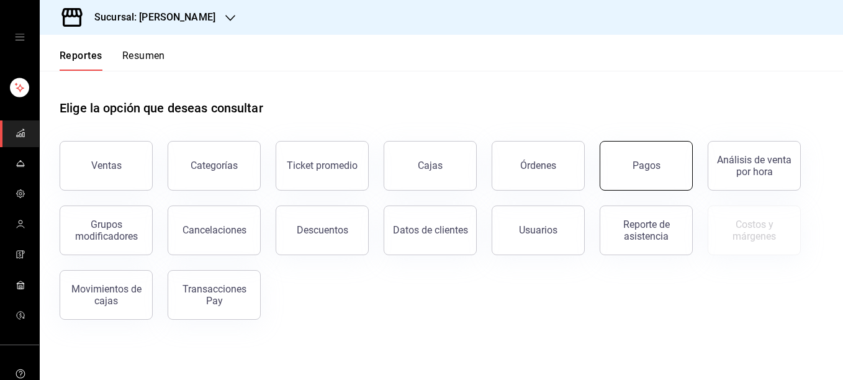 This screenshot has width=843, height=380. Describe the element at coordinates (646, 165) in the screenshot. I see `div: Pagos` at that location.